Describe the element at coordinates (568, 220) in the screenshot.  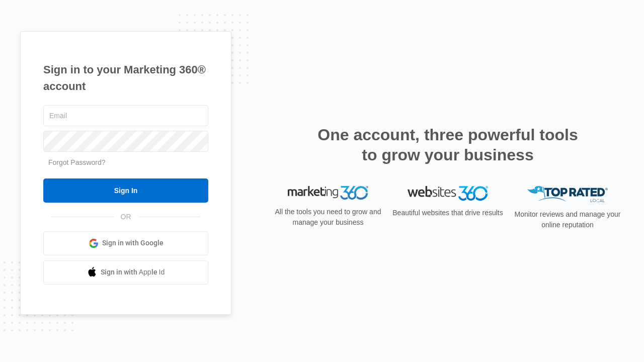
I see `p: Monitor reviews and manage your online reputation` at that location.